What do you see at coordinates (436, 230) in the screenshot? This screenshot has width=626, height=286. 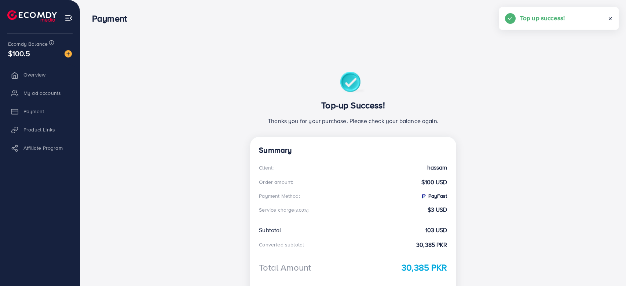 I see `strong: 103 USD` at bounding box center [436, 230].